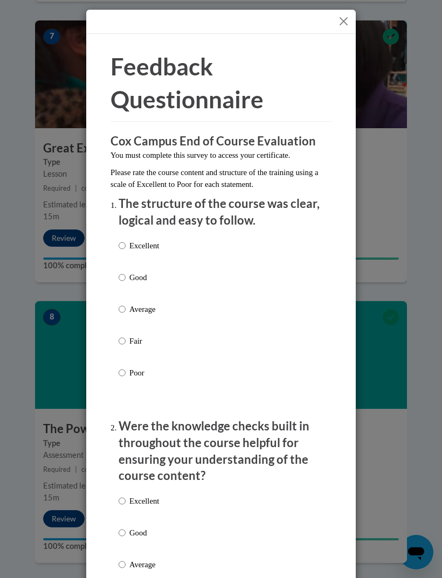 The image size is (442, 578). I want to click on h3: Cox Campus End of Course Evaluation, so click(221, 141).